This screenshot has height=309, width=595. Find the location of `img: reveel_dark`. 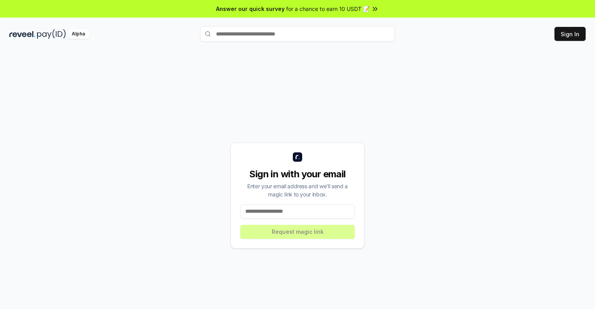

img: reveel_dark is located at coordinates (22, 34).